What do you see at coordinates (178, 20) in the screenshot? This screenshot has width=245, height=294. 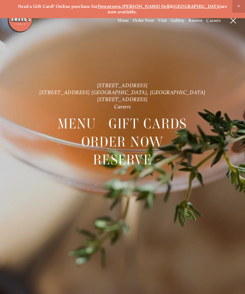 I see `span: Gallery` at bounding box center [178, 20].